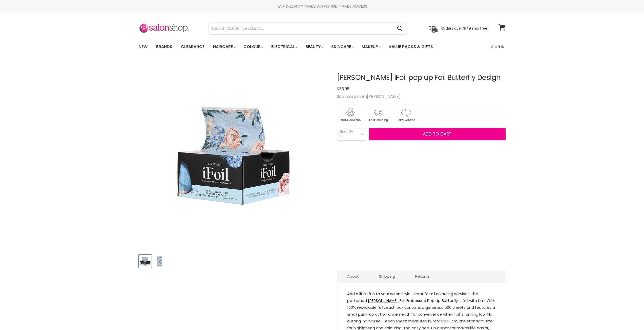 The height and width of the screenshot is (330, 644). Describe the element at coordinates (193, 47) in the screenshot. I see `a: Clearance` at that location.